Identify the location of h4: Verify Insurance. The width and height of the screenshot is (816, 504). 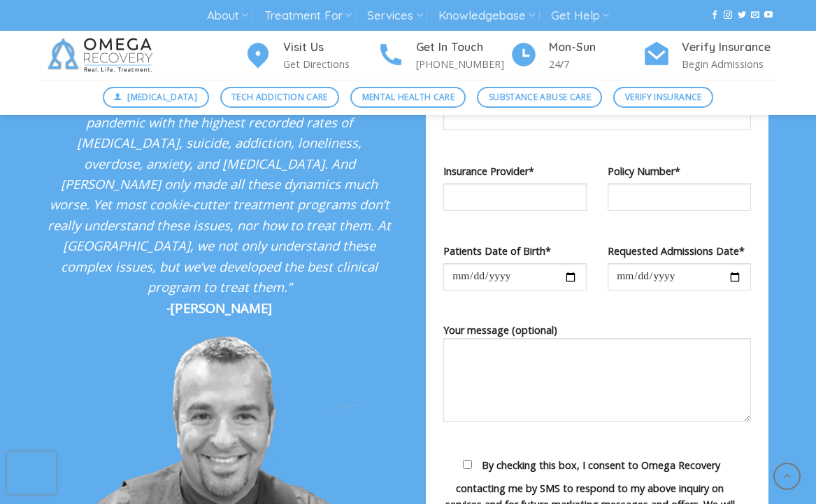
(729, 47).